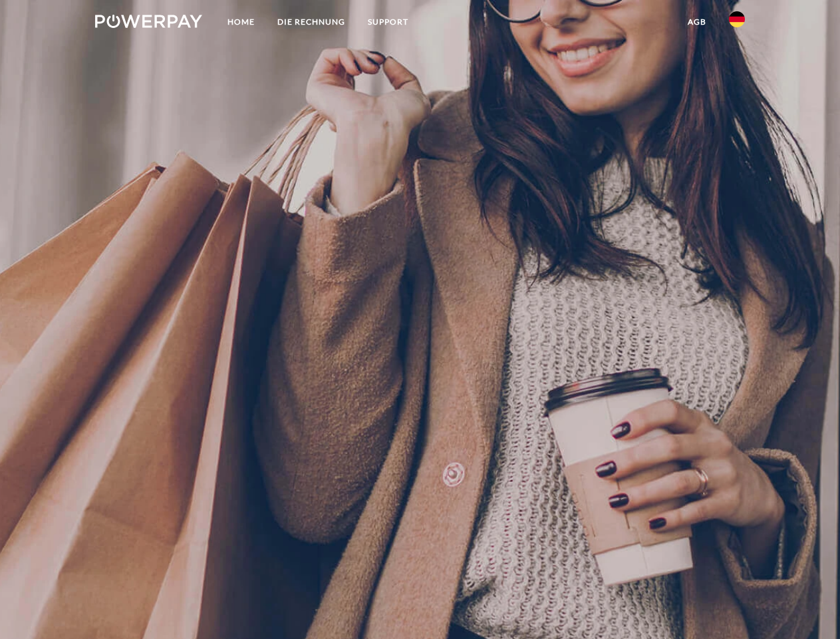 Image resolution: width=840 pixels, height=639 pixels. I want to click on img: de, so click(737, 20).